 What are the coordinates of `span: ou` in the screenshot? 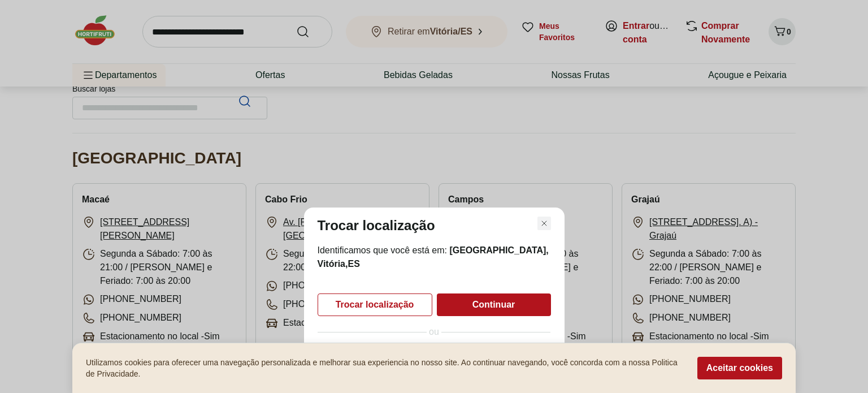 It's located at (434, 332).